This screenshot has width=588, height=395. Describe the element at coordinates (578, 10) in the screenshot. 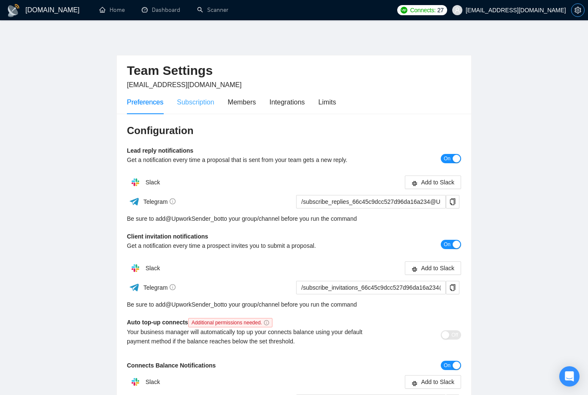

I see `button: setting` at that location.